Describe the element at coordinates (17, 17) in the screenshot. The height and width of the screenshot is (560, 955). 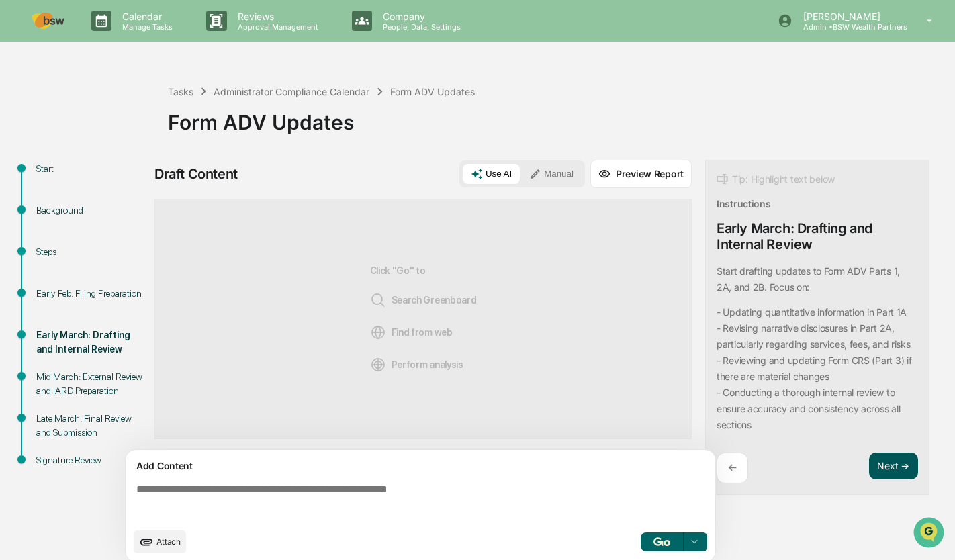
I see `button: Open customer support` at that location.